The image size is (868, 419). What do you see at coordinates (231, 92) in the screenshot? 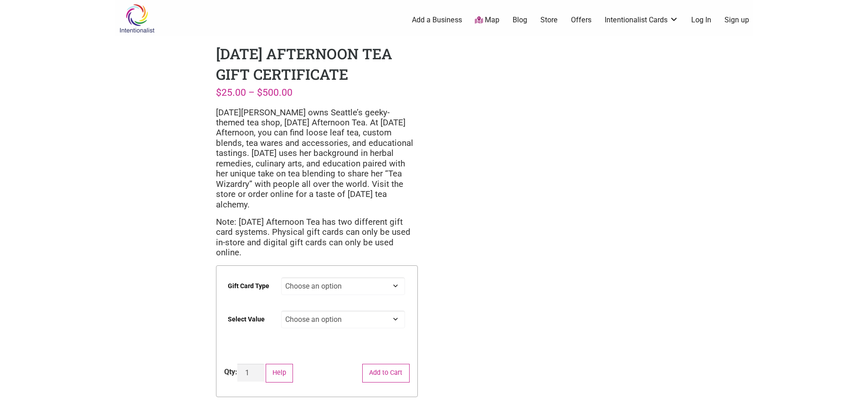
I see `bdi: 25.00` at bounding box center [231, 92].